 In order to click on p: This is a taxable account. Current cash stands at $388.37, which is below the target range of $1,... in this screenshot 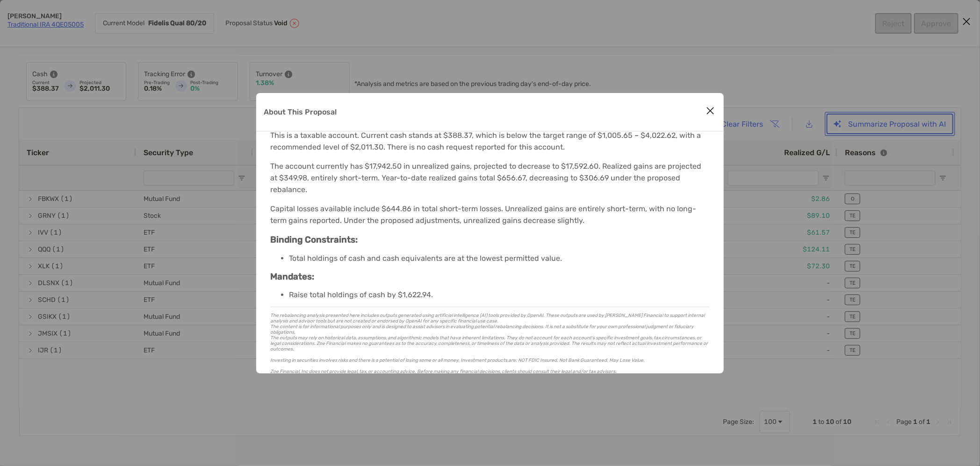, I will do `click(490, 141)`.